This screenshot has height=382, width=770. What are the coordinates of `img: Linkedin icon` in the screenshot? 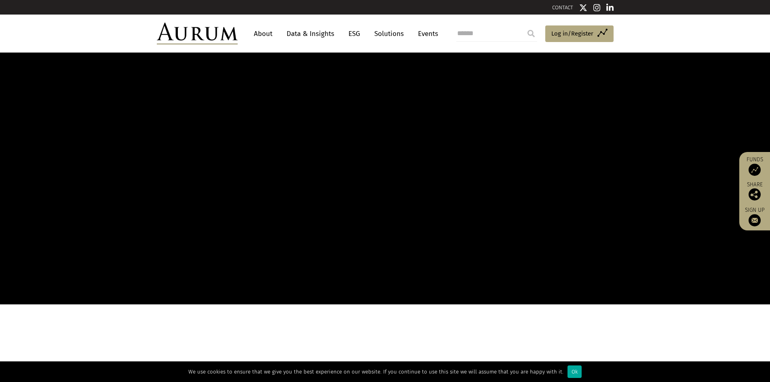 It's located at (610, 8).